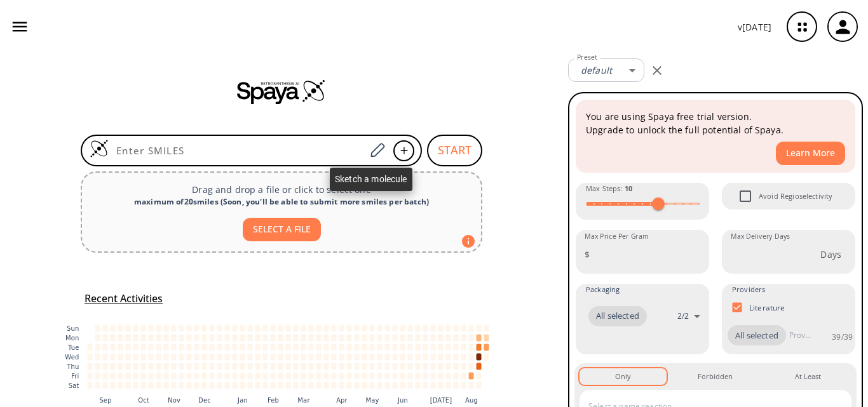 This screenshot has width=868, height=407. I want to click on button: START, so click(454, 150).